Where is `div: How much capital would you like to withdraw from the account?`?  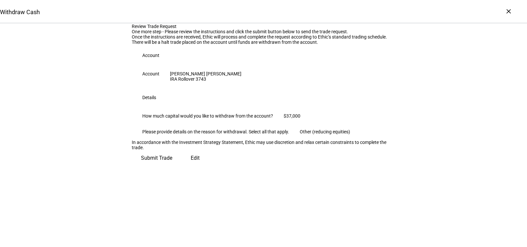
div: How much capital would you like to withdraw from the account? is located at coordinates (208, 116).